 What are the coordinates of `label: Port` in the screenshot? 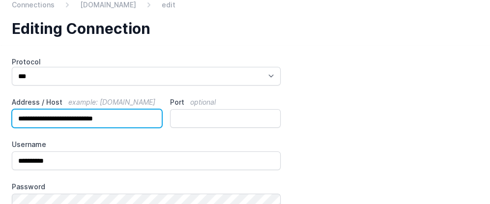 It's located at (225, 102).